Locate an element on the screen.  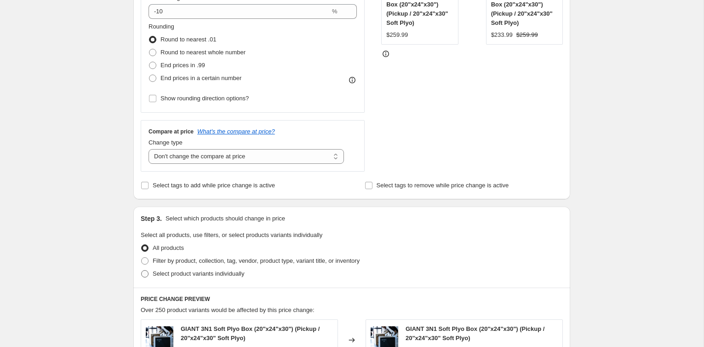
h2: Step 3. is located at coordinates (151, 218).